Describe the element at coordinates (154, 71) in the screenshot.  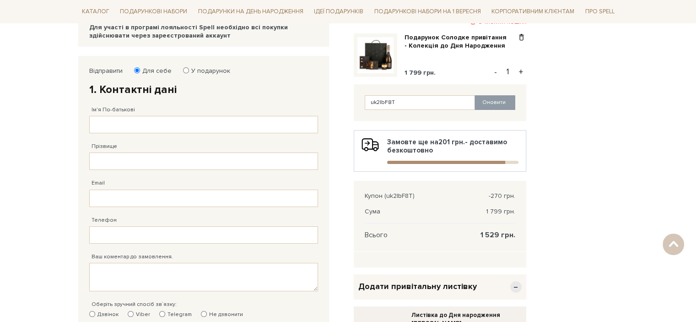
I see `label: Для себе` at that location.